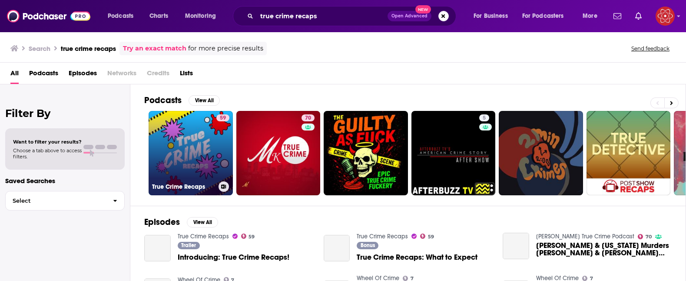 This screenshot has width=686, height=281. I want to click on a: Charts, so click(159, 16).